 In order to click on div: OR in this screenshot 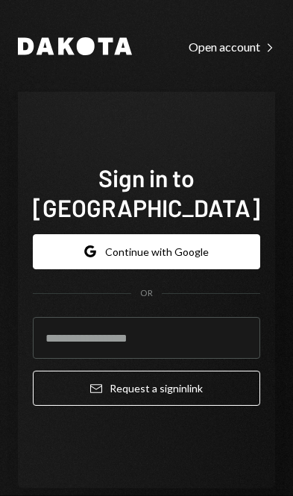, I will do `click(146, 293)`.